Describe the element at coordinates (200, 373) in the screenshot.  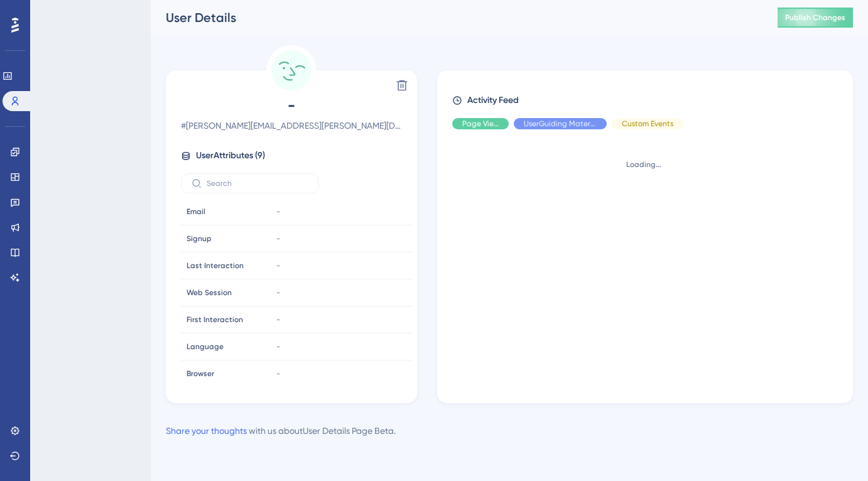
I see `span: Browser` at that location.